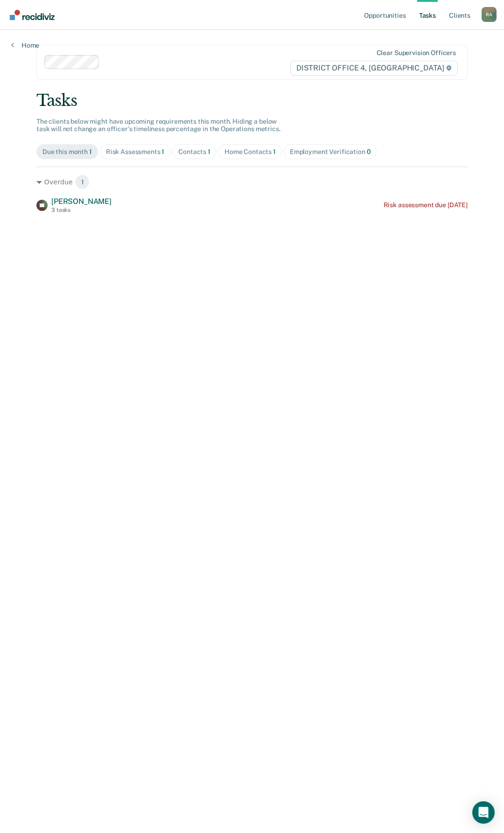 Image resolution: width=504 pixels, height=833 pixels. Describe the element at coordinates (250, 152) in the screenshot. I see `div: Home Contacts` at that location.